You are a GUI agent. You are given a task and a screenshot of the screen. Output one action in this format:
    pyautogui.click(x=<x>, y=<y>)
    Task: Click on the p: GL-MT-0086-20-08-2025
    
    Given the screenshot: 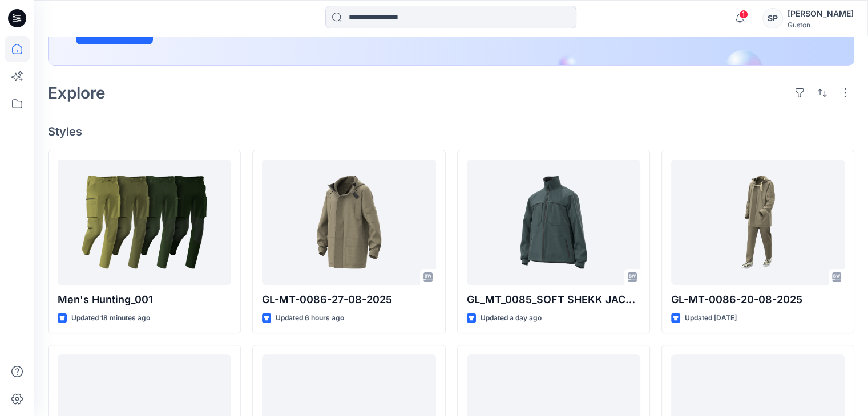 What is the action you would take?
    pyautogui.click(x=757, y=300)
    